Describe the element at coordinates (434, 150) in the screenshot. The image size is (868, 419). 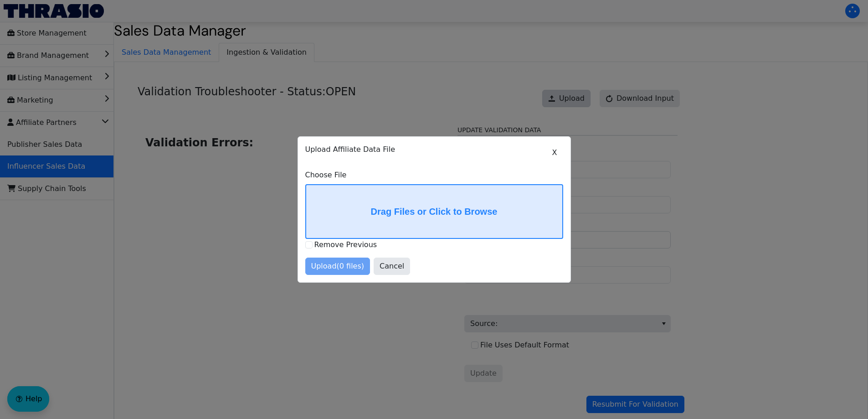
I see `p: Upload Affiliate Data File` at that location.